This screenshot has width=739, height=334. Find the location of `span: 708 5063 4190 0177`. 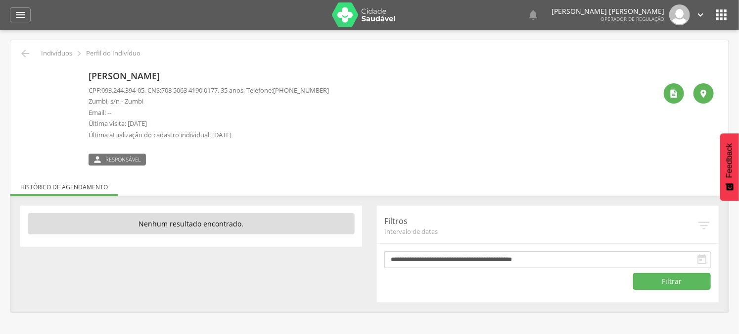

span: 708 5063 4190 0177 is located at coordinates (190, 90).